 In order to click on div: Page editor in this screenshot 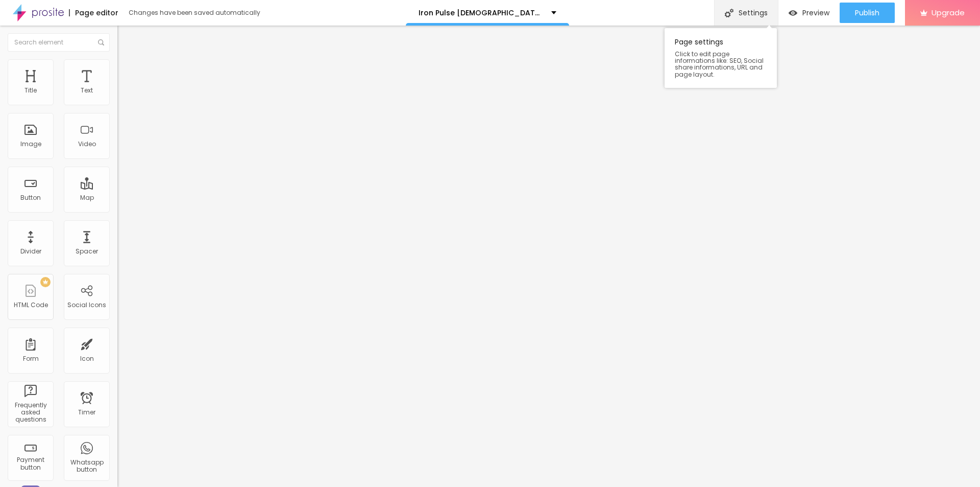, I will do `click(93, 13)`.